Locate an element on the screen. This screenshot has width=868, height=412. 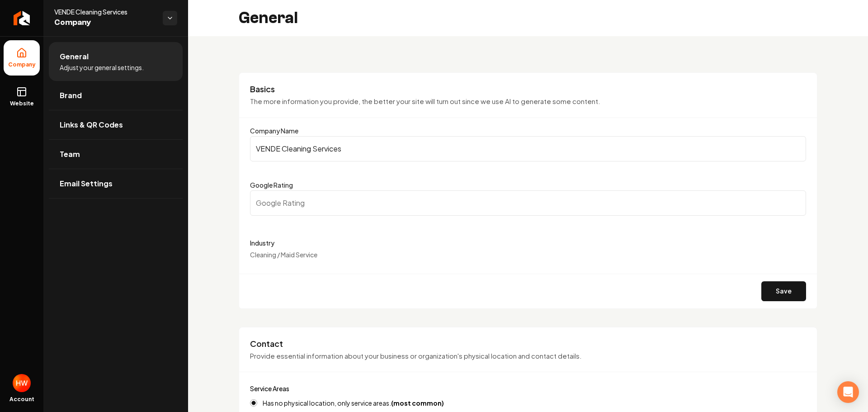
button: Save is located at coordinates (783, 291).